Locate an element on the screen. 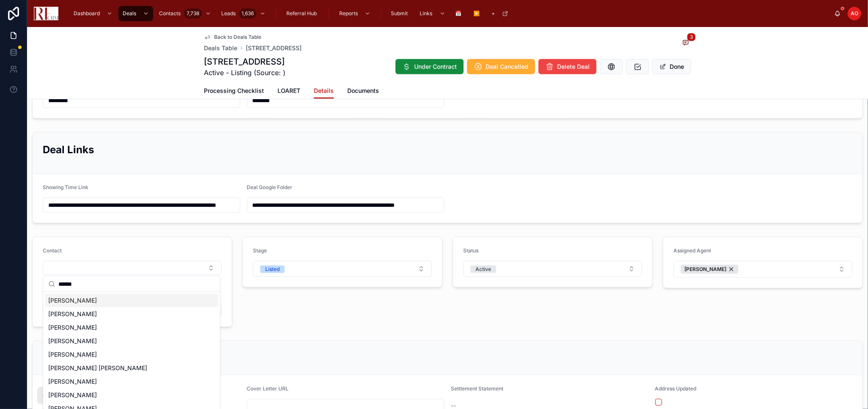  span: LOARET is located at coordinates (288, 91).